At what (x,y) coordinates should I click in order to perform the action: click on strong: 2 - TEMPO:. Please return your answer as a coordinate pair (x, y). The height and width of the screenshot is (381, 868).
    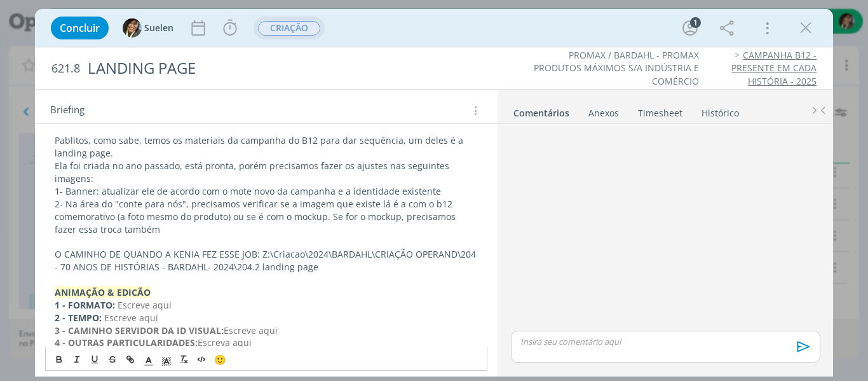
    Looking at the image, I should click on (79, 317).